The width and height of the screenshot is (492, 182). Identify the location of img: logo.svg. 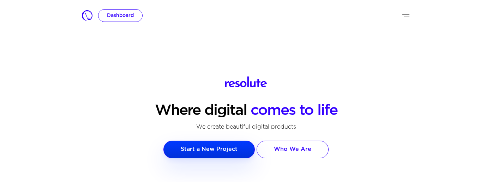
(246, 82).